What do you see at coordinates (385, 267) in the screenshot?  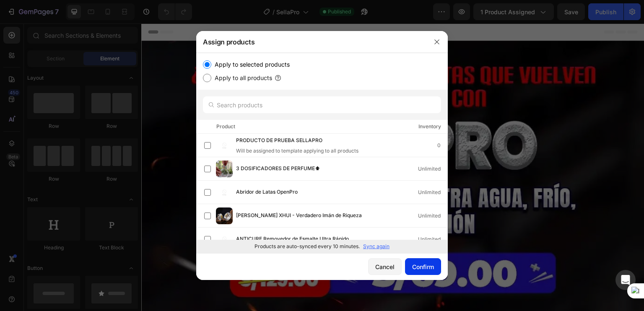 I see `button: Cancel` at bounding box center [385, 267].